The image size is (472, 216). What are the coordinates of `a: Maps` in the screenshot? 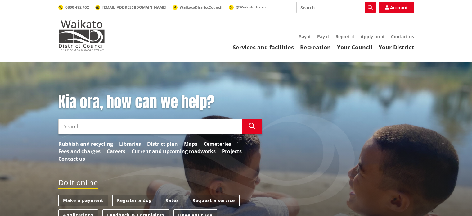 It's located at (191, 144).